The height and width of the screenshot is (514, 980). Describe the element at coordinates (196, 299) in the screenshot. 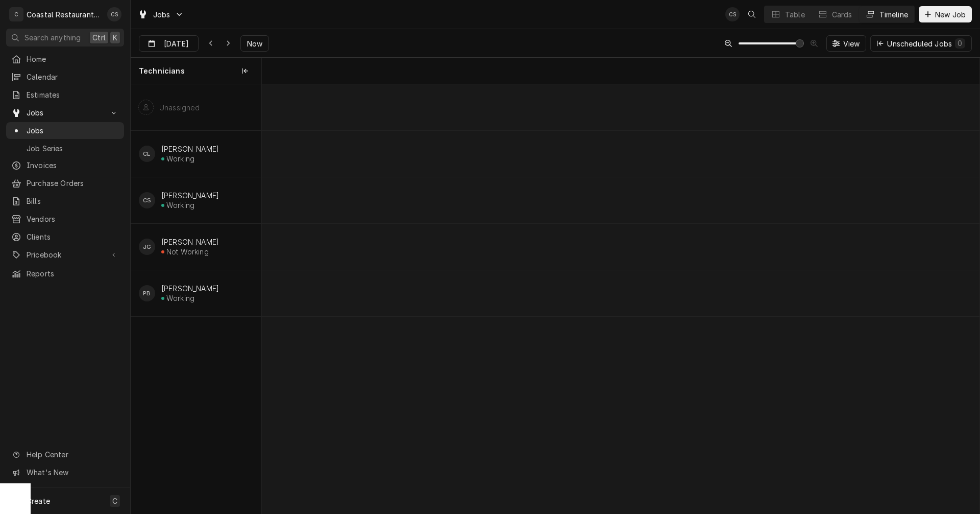

I see `div: left` at that location.